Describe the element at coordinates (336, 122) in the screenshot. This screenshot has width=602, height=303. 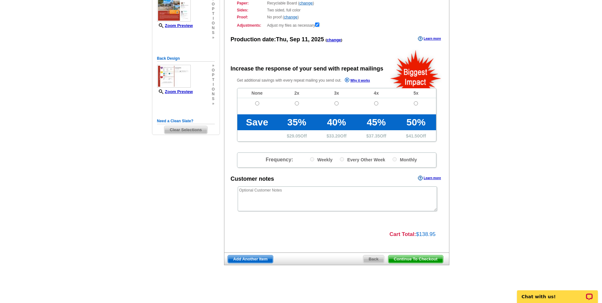
I see `td: 40%` at that location.